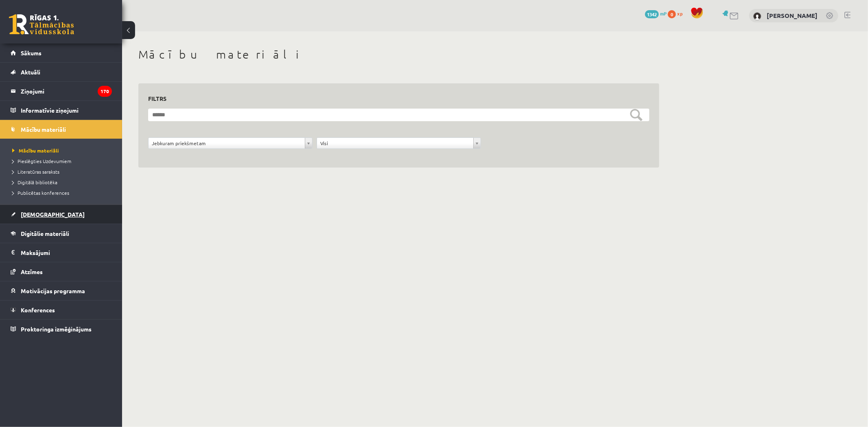 The height and width of the screenshot is (427, 868). What do you see at coordinates (672, 14) in the screenshot?
I see `span: 0` at bounding box center [672, 14].